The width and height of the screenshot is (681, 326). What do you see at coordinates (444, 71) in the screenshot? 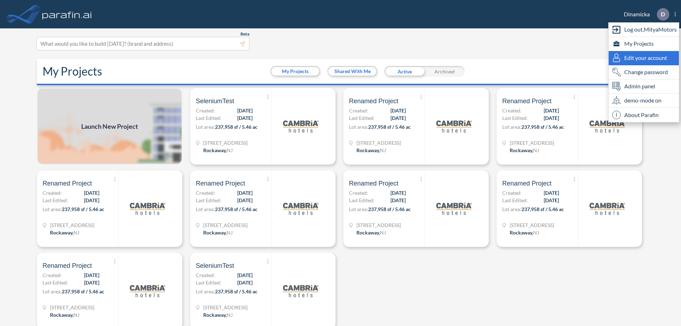
I see `div: Archived` at bounding box center [444, 71].